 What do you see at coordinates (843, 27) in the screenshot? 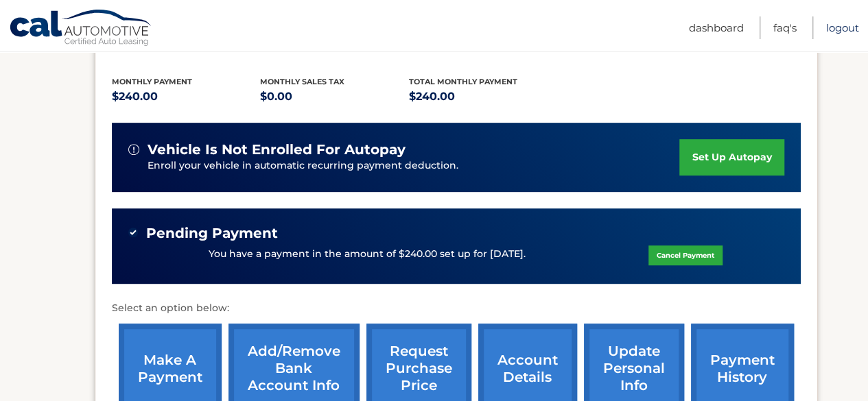
I see `a: Logout` at bounding box center [843, 27].